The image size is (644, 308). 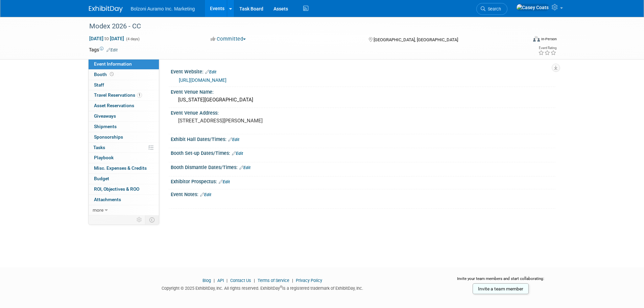 I want to click on div: Event Rating, so click(x=547, y=48).